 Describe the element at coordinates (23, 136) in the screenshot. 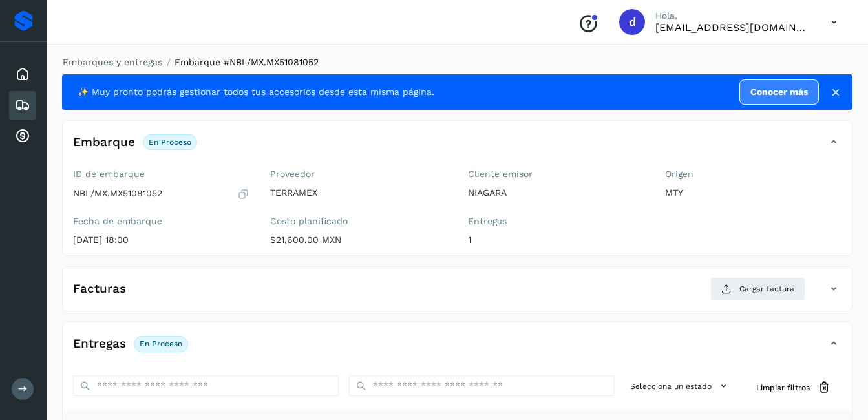

I see `div: Cuentas por cobrar` at that location.